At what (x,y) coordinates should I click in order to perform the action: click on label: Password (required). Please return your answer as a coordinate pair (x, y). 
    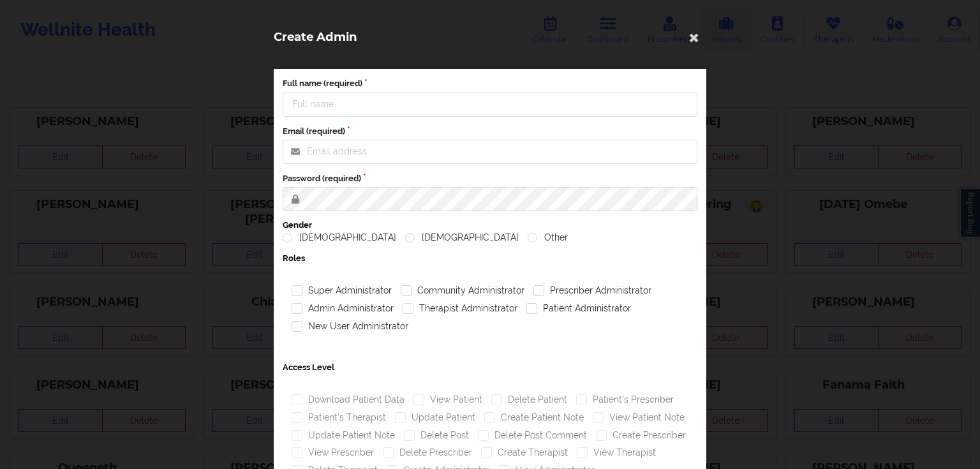
    Looking at the image, I should click on (490, 179).